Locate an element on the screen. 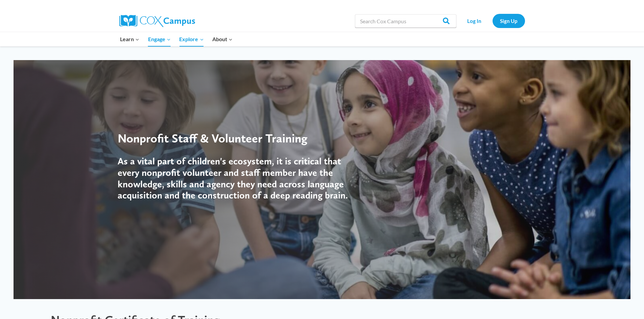 The height and width of the screenshot is (319, 644). span: Learn is located at coordinates (130, 39).